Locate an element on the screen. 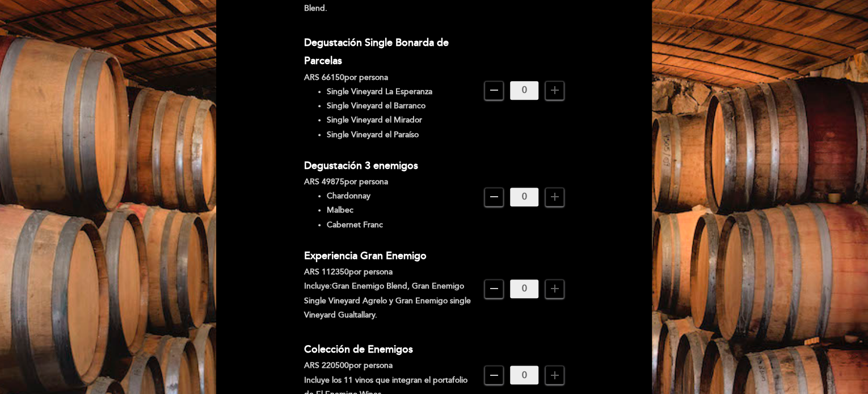 This screenshot has width=868, height=394. p: Gran Enemigo Blend, Gran Enemigo Single Vineyard Agrelo y Gran Enemigo single Vineyard Gualtallary. is located at coordinates (390, 301).